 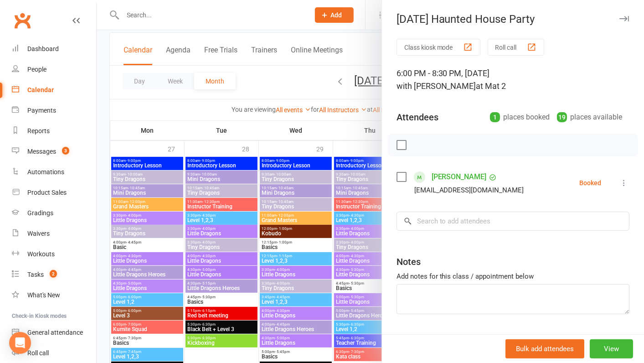 What do you see at coordinates (54, 49) in the screenshot?
I see `a: Dashboard` at bounding box center [54, 49].